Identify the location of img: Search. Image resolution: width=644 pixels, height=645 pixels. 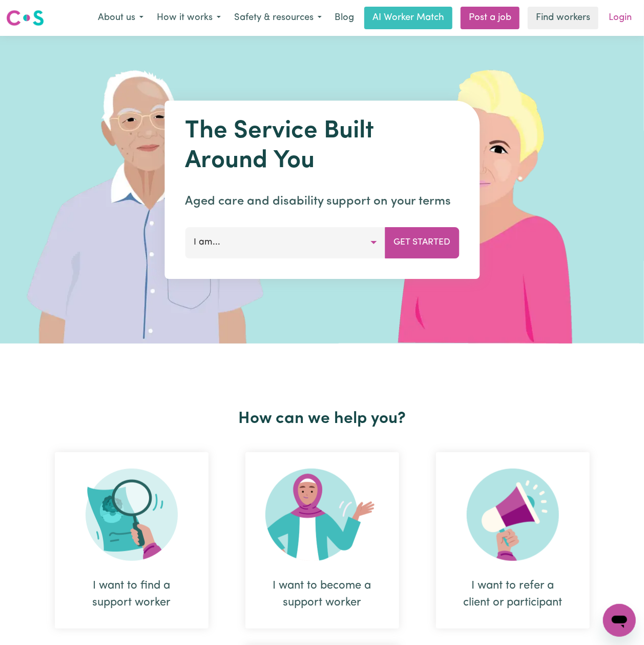
(132, 515).